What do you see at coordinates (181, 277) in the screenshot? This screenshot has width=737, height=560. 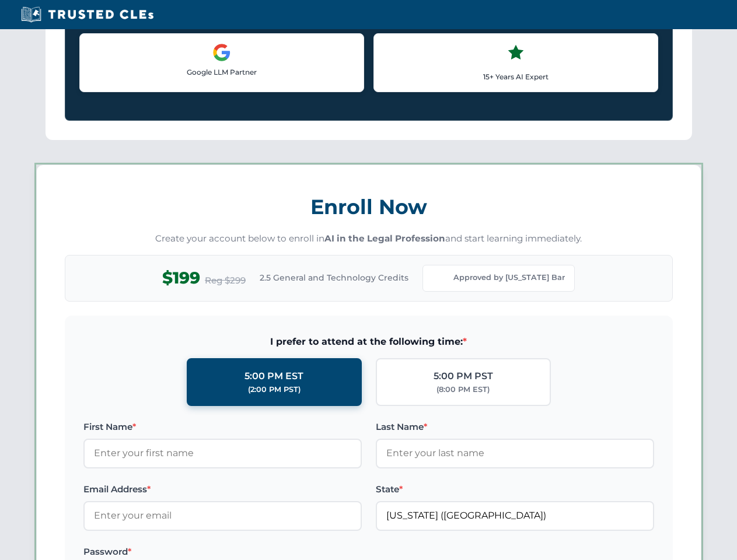 I see `span: $199` at bounding box center [181, 277].